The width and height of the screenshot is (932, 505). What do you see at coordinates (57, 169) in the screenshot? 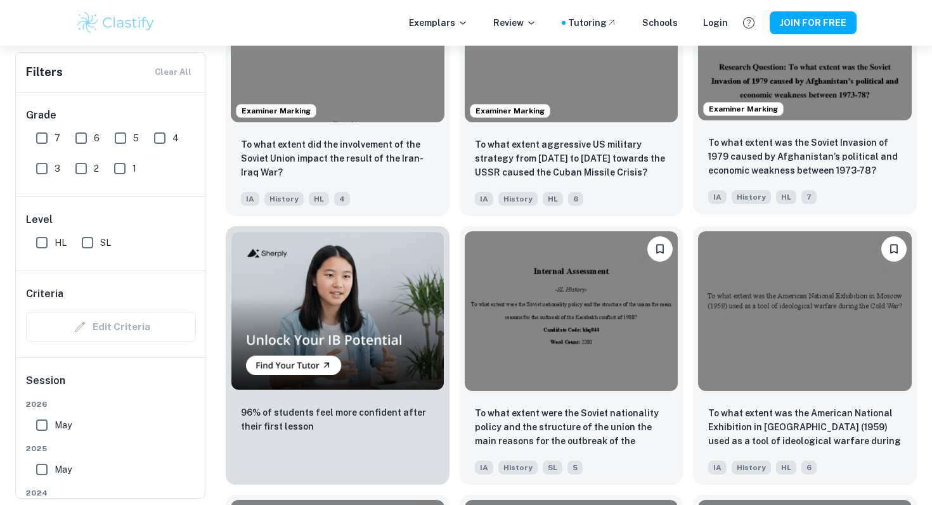
I see `span: 3` at bounding box center [57, 169].